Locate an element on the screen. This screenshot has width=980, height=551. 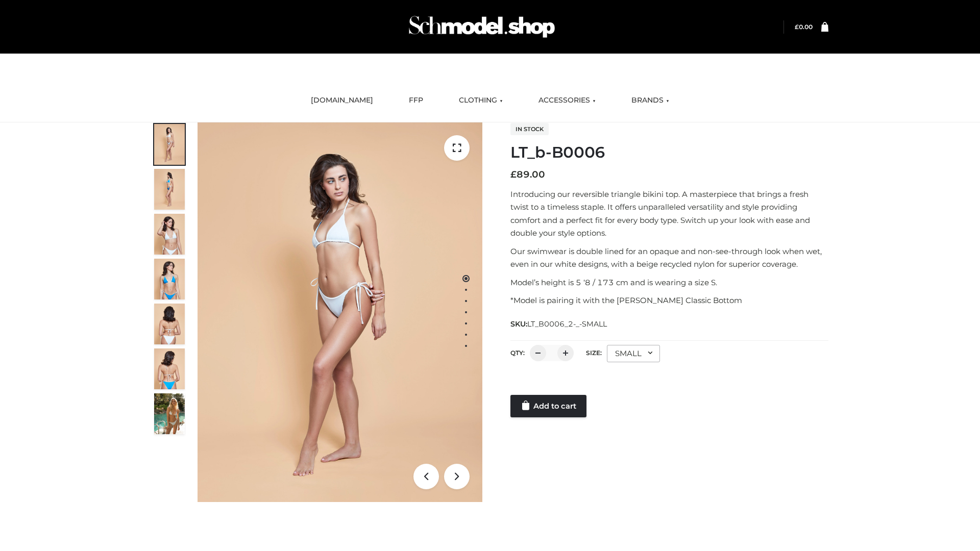
label: QTY: is located at coordinates (518, 352).